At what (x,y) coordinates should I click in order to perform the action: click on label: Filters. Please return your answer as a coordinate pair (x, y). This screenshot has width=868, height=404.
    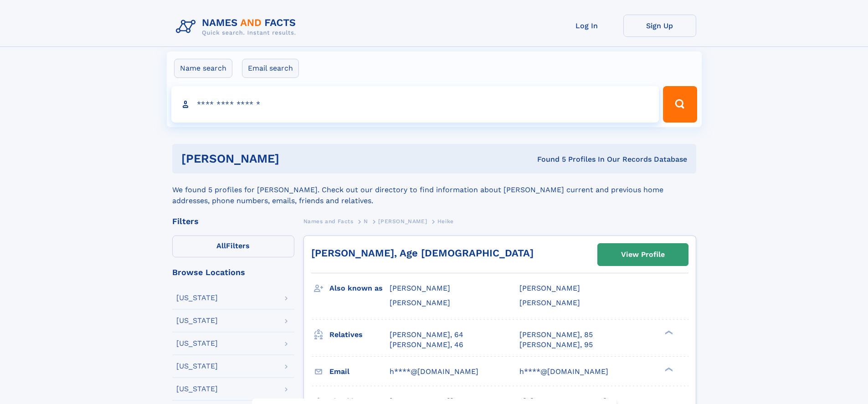
    Looking at the image, I should click on (234, 246).